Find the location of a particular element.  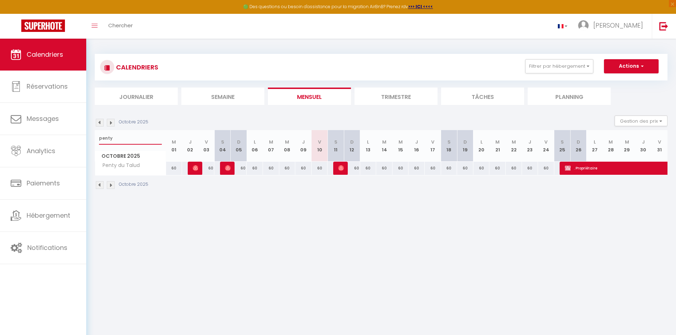

th: 27 is located at coordinates (595, 146).